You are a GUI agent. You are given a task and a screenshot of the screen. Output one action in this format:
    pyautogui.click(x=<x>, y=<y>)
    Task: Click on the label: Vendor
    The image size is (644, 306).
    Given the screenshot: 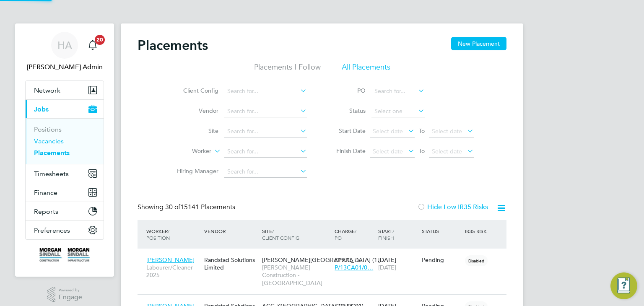 What is the action you would take?
    pyautogui.click(x=194, y=111)
    